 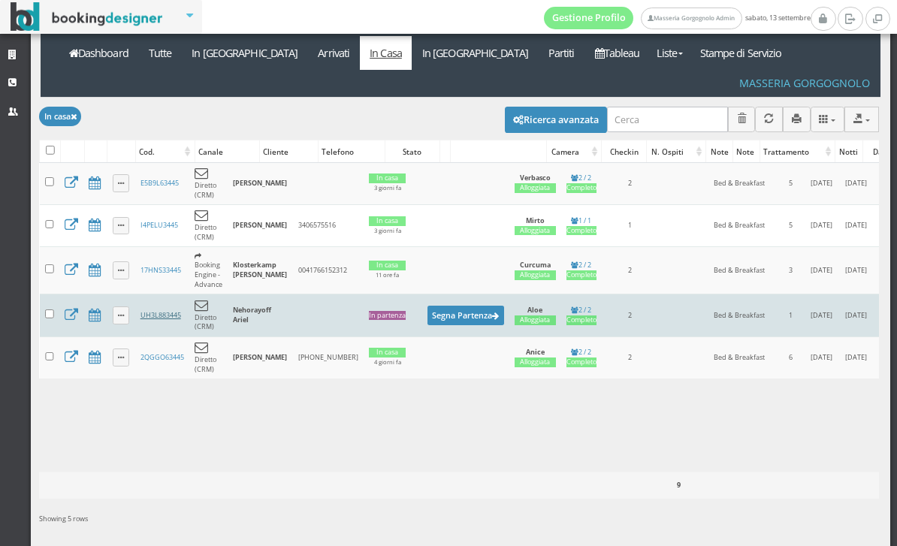 What do you see at coordinates (691, 18) in the screenshot?
I see `a: Masseria Gorgognolo Admin` at bounding box center [691, 18].